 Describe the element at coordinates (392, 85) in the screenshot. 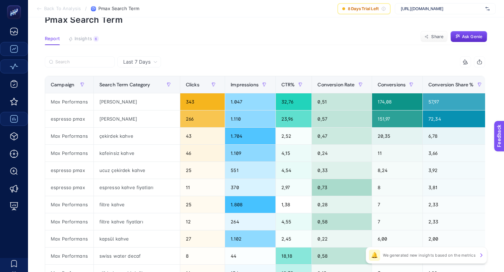

I see `span: Conversions` at that location.